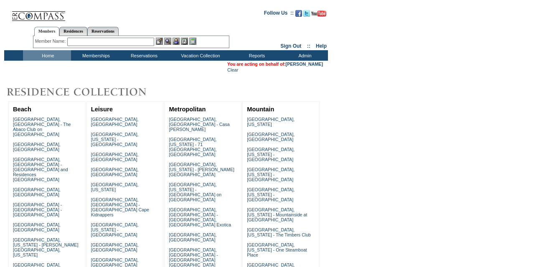 Image resolution: width=541 pixels, height=267 pixels. I want to click on td: Vacation Collection, so click(199, 55).